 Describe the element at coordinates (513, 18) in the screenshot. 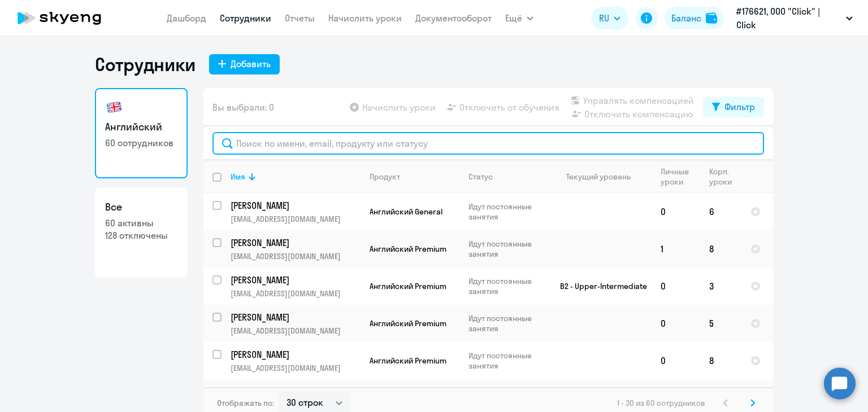

I see `span: Ещё` at that location.